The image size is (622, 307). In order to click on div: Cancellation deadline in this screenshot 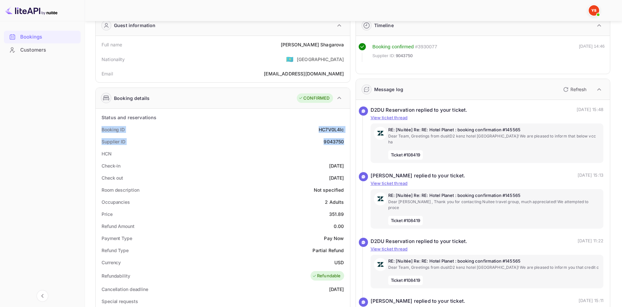, I will do `click(125, 289)`.